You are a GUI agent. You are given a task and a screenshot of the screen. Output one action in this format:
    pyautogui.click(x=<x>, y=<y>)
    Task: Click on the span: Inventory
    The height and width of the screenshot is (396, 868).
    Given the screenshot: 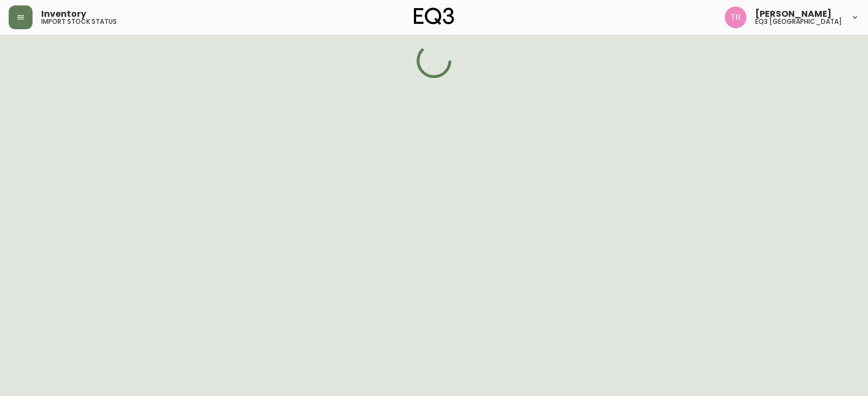 What is the action you would take?
    pyautogui.click(x=63, y=14)
    